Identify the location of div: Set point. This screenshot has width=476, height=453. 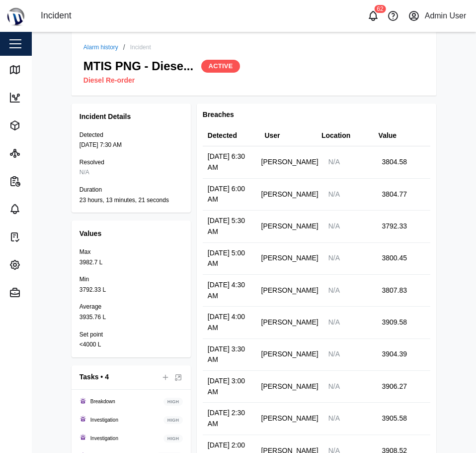
(131, 334).